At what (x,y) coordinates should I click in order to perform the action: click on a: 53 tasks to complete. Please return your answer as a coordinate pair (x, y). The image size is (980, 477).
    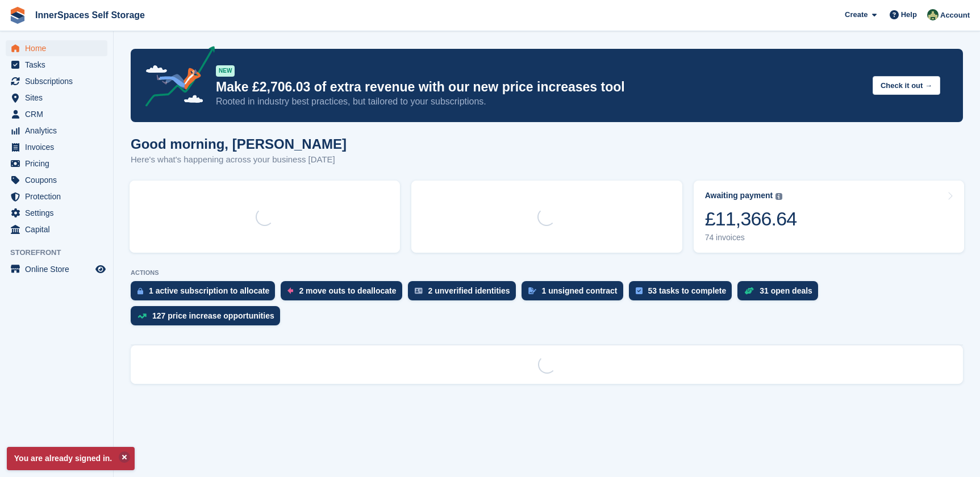
    Looking at the image, I should click on (683, 294).